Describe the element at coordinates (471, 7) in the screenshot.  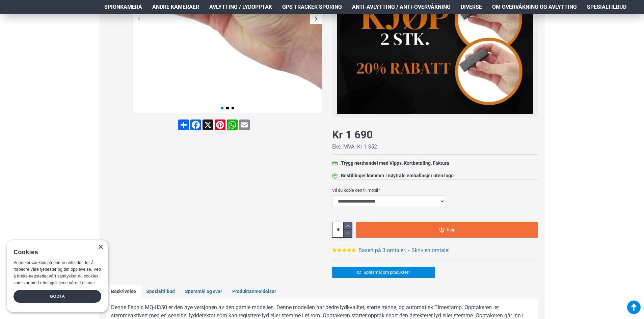
I see `span: Diverse` at that location.